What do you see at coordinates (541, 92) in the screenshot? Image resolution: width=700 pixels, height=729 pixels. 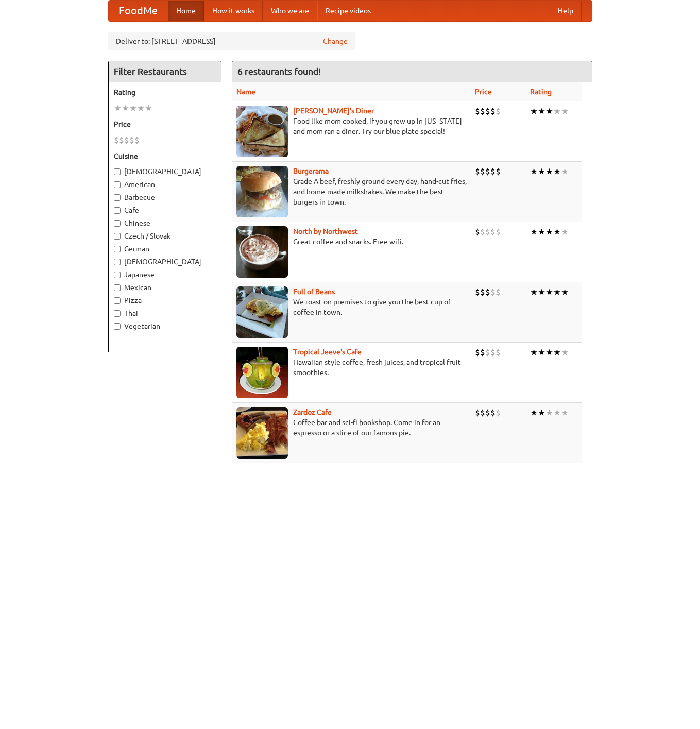 I see `a: Rating` at bounding box center [541, 92].